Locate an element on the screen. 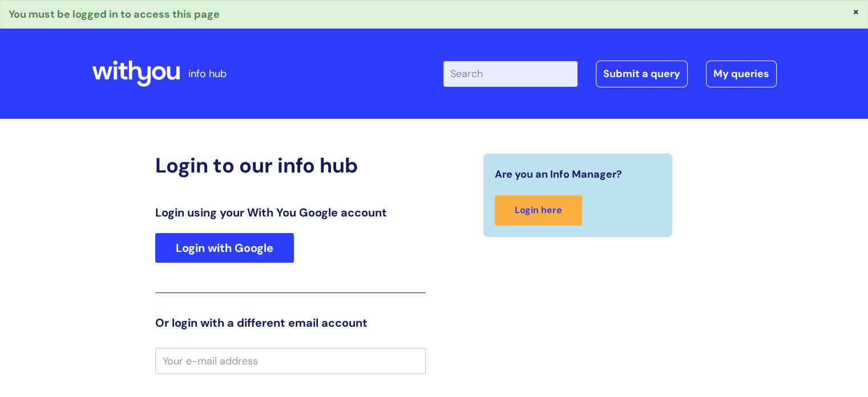  a: Login with Google is located at coordinates (224, 248).